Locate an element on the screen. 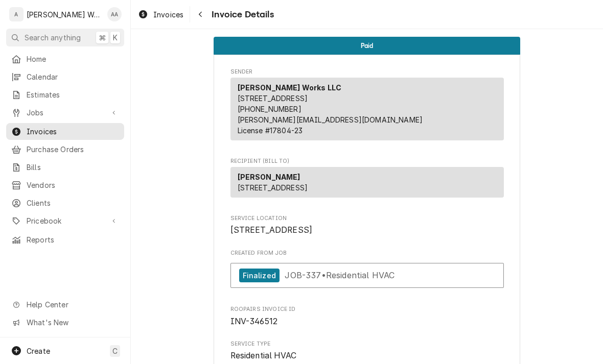 The width and height of the screenshot is (603, 364). a: Go to Jobs is located at coordinates (65, 112).